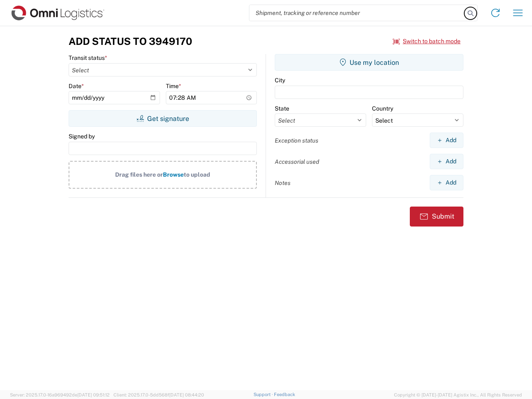 The width and height of the screenshot is (532, 399). What do you see at coordinates (264, 395) in the screenshot?
I see `a: Support` at bounding box center [264, 395].